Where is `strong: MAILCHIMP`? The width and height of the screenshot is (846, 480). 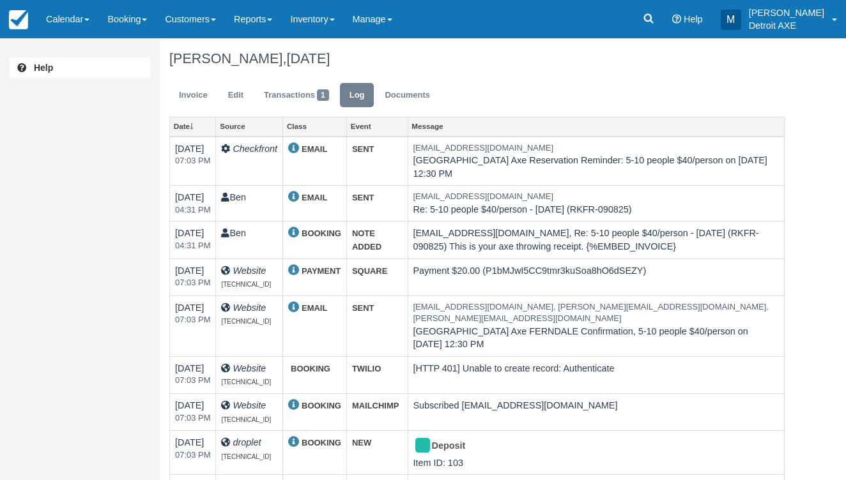
strong: MAILCHIMP is located at coordinates (375, 406).